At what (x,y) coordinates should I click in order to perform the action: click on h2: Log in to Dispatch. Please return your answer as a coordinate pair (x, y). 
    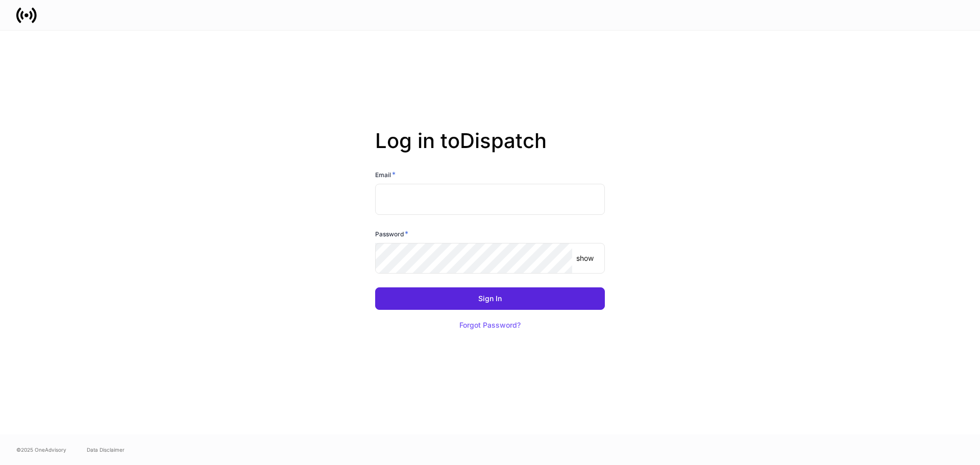
    Looking at the image, I should click on (490, 149).